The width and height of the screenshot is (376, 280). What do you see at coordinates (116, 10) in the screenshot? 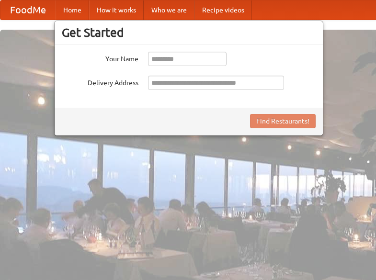
I see `a: How it works` at bounding box center [116, 10].